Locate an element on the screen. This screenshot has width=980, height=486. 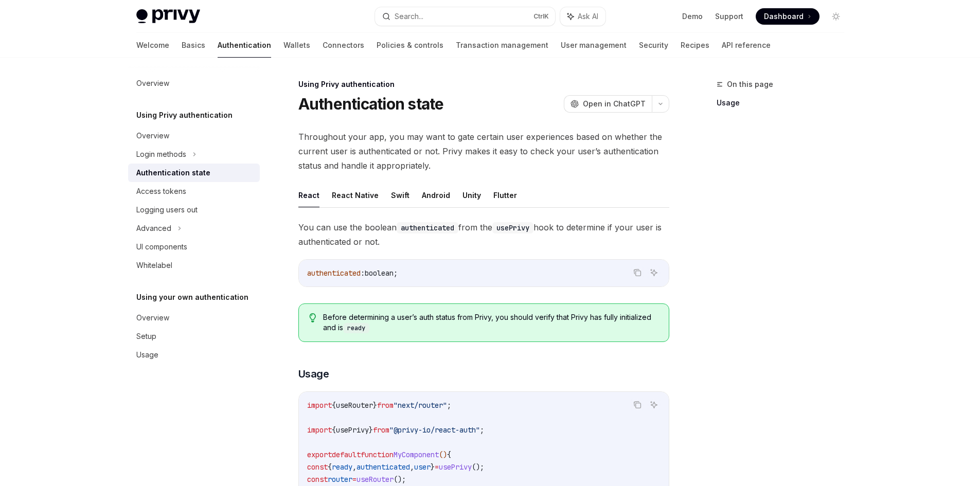
div: Authentication state is located at coordinates (174, 173).